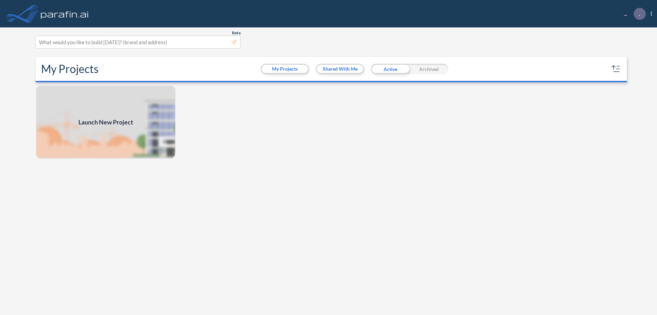 Image resolution: width=657 pixels, height=315 pixels. I want to click on span: Beta, so click(236, 33).